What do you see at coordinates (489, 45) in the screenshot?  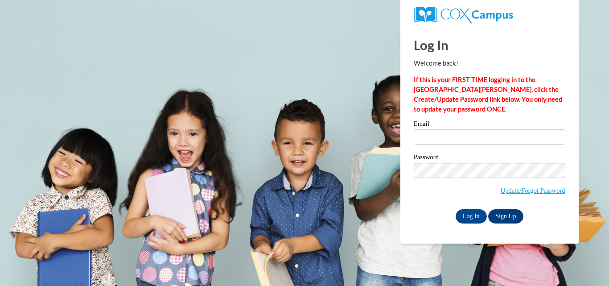 I see `h1: Log In` at bounding box center [489, 45].